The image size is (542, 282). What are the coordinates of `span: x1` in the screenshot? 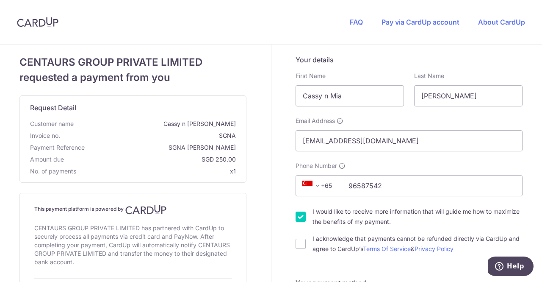 It's located at (233, 171).